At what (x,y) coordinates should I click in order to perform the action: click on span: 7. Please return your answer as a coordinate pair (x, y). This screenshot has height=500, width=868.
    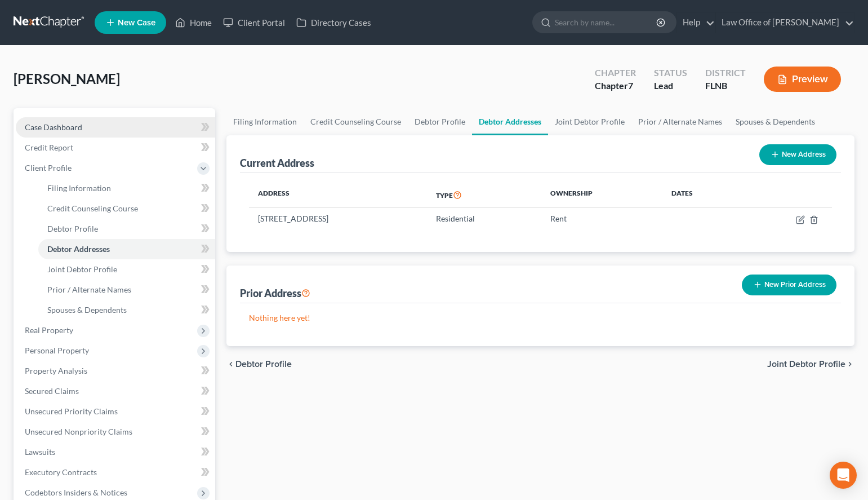
    Looking at the image, I should click on (630, 85).